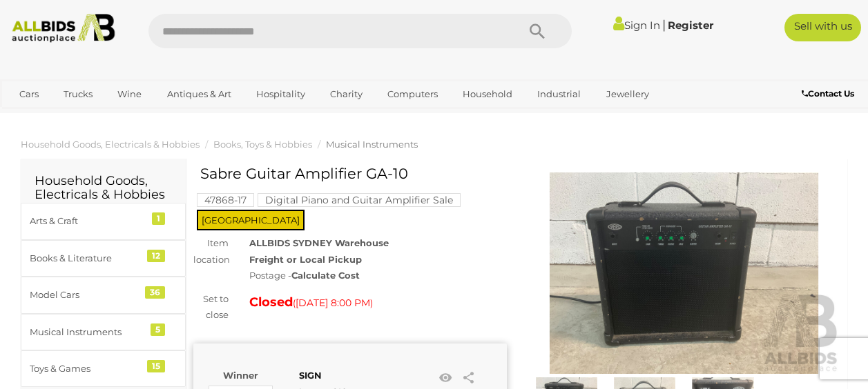 This screenshot has height=389, width=868. What do you see at coordinates (86, 295) in the screenshot?
I see `div: Model Cars` at bounding box center [86, 295].